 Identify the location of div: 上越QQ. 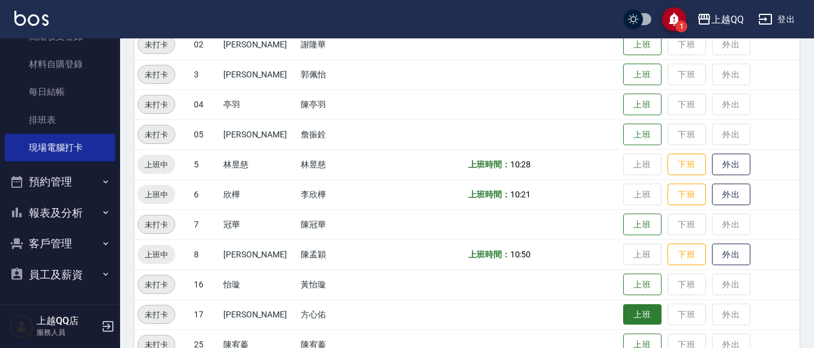
(728, 19).